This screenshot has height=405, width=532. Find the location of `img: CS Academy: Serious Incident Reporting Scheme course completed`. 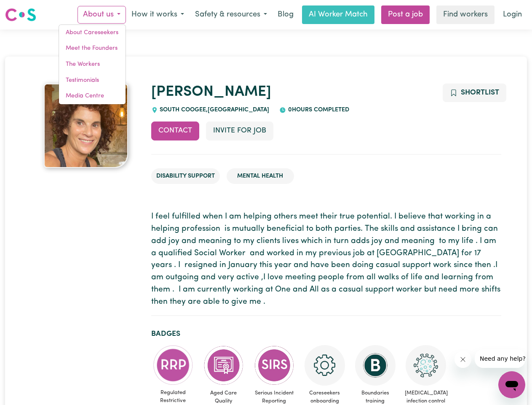

img: CS Academy: Serious Incident Reporting Scheme course completed is located at coordinates (274, 365).